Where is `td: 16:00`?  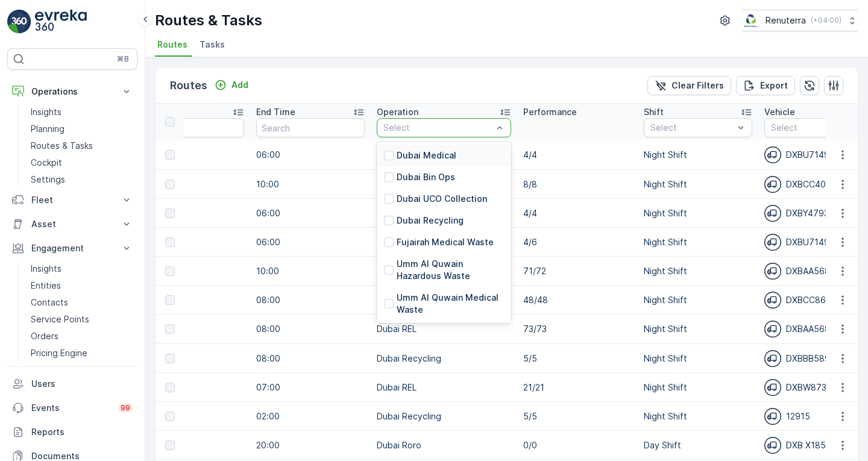
td: 16:00 is located at coordinates (190, 359).